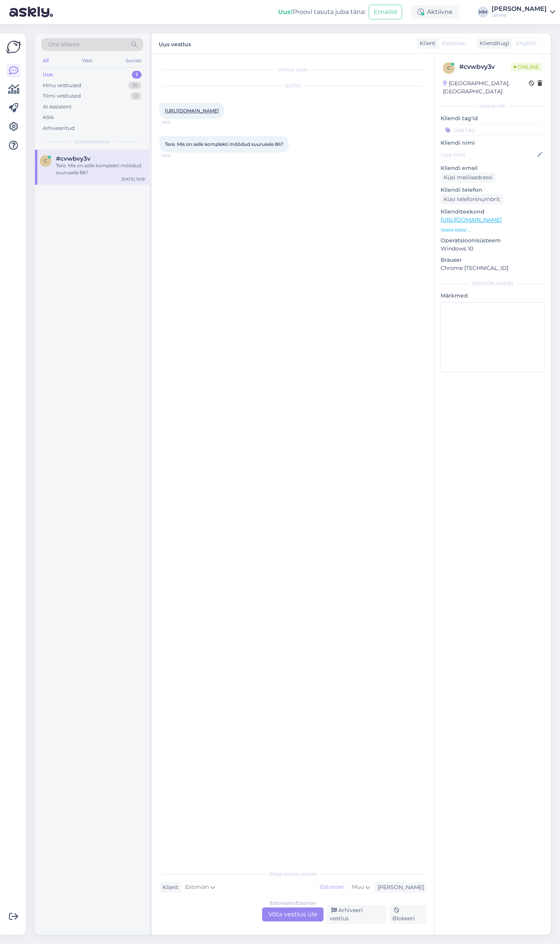  I want to click on span: English, so click(526, 43).